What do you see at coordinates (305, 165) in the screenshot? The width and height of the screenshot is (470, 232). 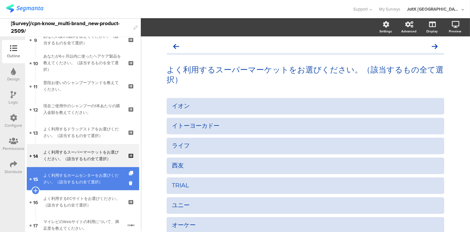 I see `div: 西友` at bounding box center [305, 165].